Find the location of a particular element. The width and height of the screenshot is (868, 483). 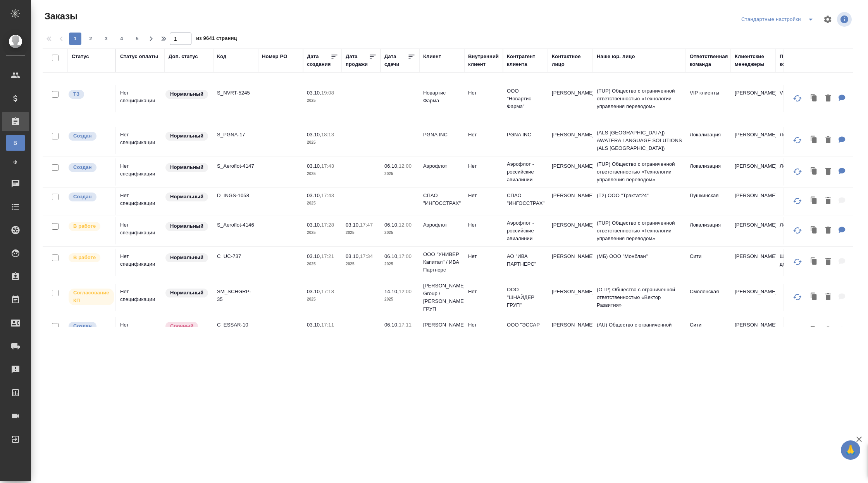

p: D_INGS-1058 is located at coordinates (236, 196).